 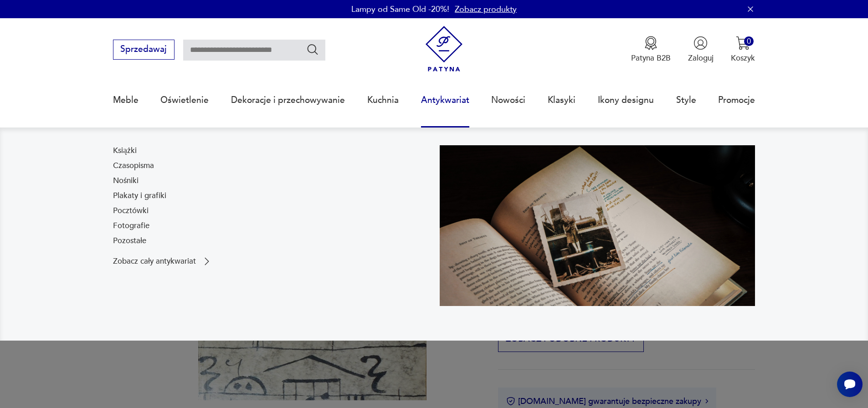 I want to click on a: Kuchnia, so click(x=383, y=100).